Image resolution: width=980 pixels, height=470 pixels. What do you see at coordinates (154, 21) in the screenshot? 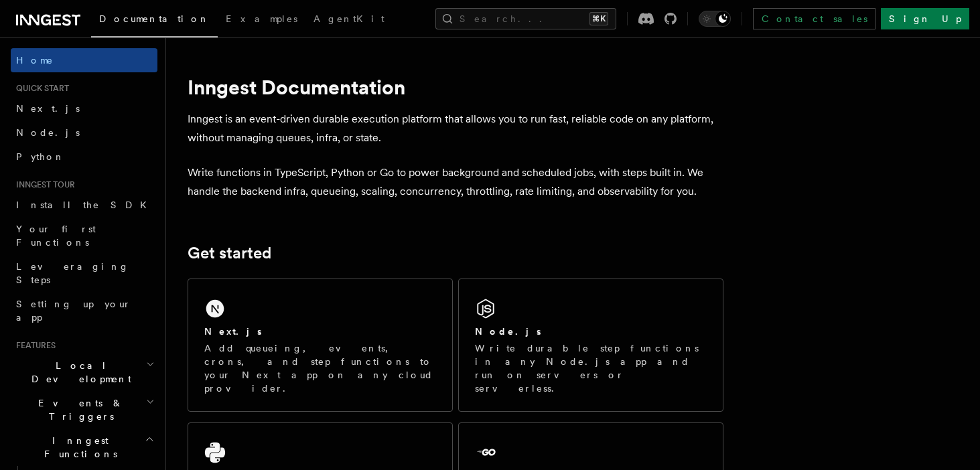
I see `a: Documentation` at bounding box center [154, 21].